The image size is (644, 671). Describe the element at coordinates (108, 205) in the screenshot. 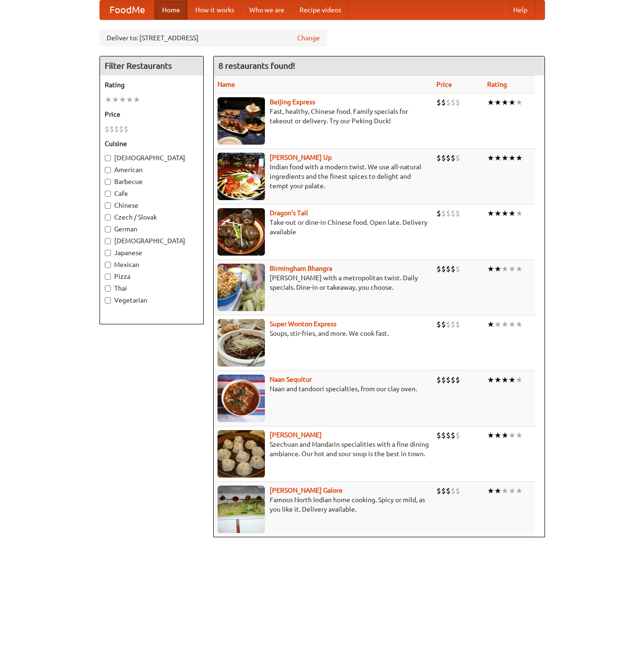

I see `input: Chinese` at that location.